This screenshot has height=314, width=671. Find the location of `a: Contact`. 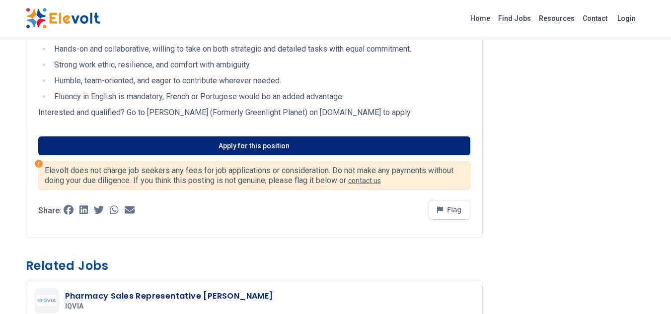

a: Contact is located at coordinates (595, 18).